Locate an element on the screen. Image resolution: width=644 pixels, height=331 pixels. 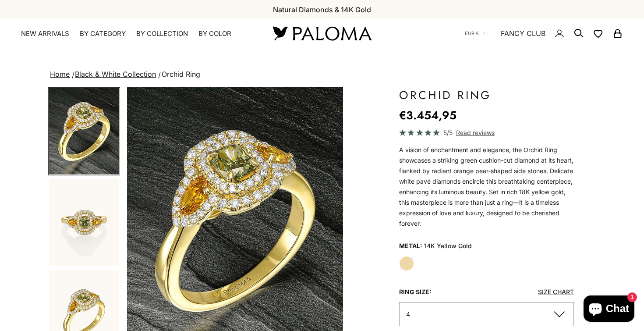
a: Size Chart is located at coordinates (556, 292).